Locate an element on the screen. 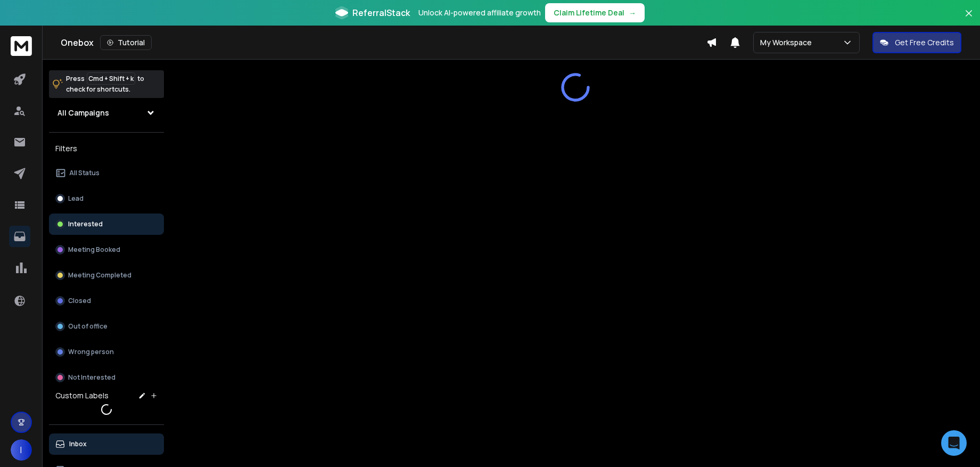 The width and height of the screenshot is (980, 467). p: Meeting Completed is located at coordinates (100, 275).